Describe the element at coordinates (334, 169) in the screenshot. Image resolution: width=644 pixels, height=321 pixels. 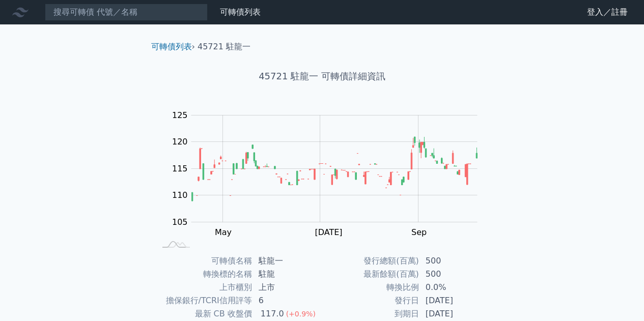
I see `g: Series` at that location.